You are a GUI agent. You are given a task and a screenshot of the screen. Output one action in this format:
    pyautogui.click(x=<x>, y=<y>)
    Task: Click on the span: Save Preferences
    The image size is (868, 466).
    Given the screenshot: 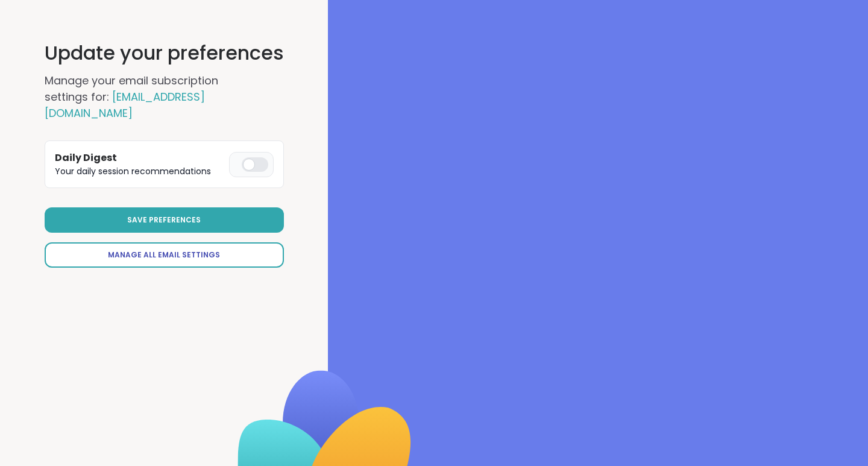 What is the action you would take?
    pyautogui.click(x=164, y=220)
    